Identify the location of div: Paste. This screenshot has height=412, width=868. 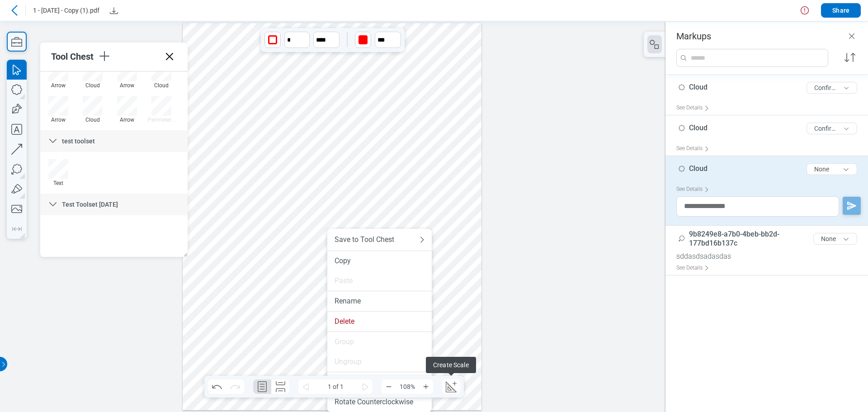
(379, 281).